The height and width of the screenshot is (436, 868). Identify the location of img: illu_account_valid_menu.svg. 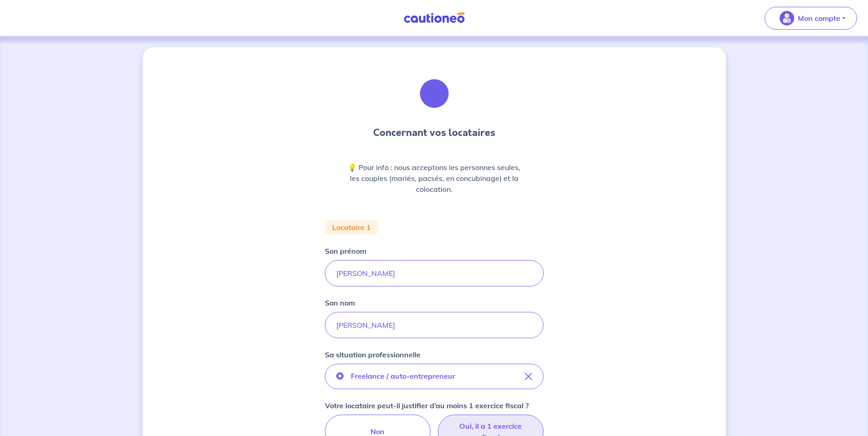
(787, 18).